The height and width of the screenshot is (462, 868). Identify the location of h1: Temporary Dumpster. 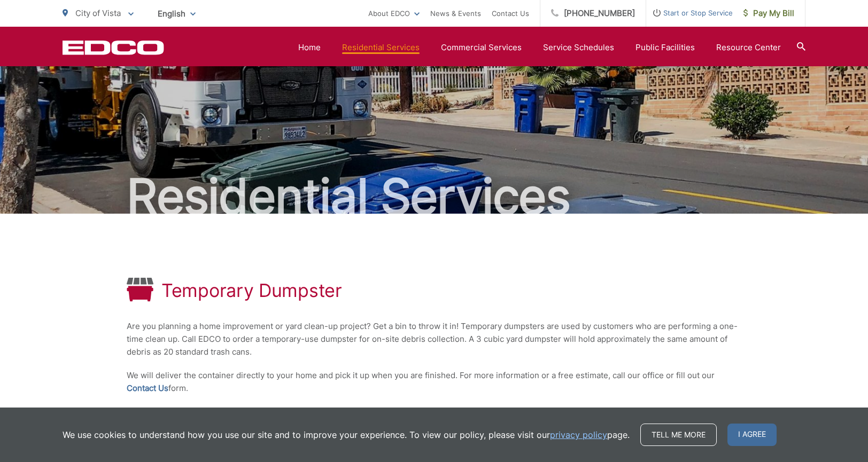
(252, 291).